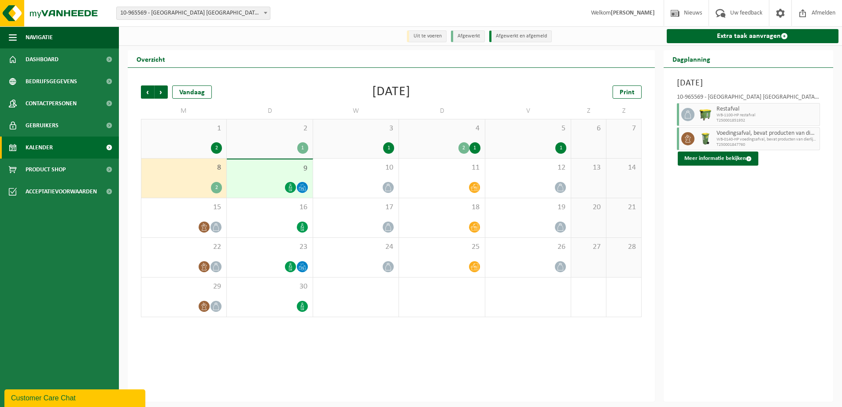 The height and width of the screenshot is (407, 842). Describe the element at coordinates (184, 129) in the screenshot. I see `span: 1` at that location.